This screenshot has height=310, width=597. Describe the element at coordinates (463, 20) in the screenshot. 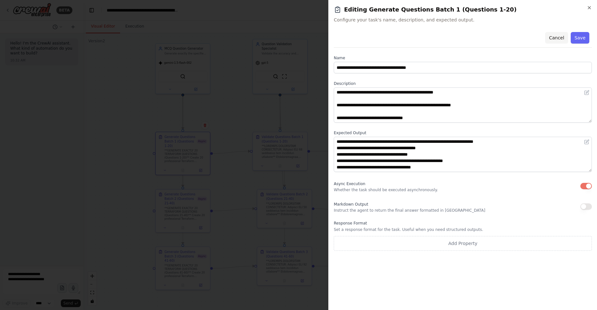

I see `span: Configure your task's name, description, and expected output.` at that location.